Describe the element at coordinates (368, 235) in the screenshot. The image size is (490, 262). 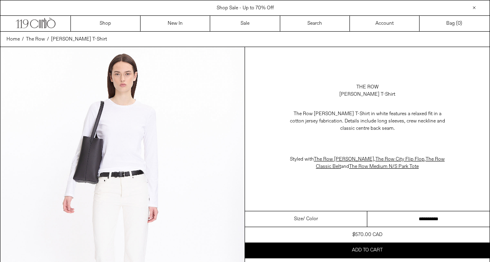
I see `div: $570.00 CAD` at that location.